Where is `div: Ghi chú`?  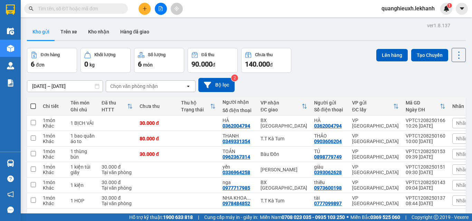
div: Ghi chú is located at coordinates (83, 110).